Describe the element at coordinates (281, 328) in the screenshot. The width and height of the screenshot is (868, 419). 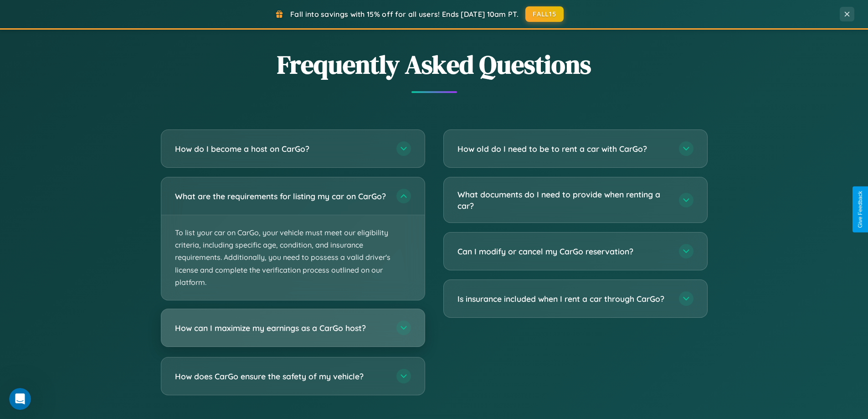
I see `h3: How can I maximize my earnings as a CarGo host?` at that location.